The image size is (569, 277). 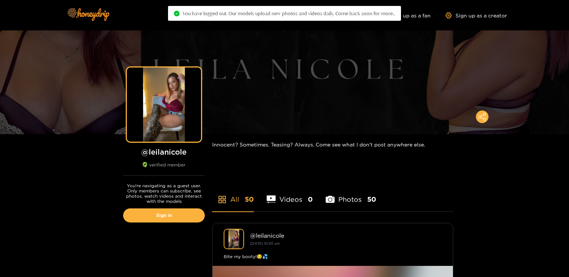 What do you see at coordinates (333, 257) in the screenshot?
I see `div: Bite my booty!😏💦` at bounding box center [333, 257].